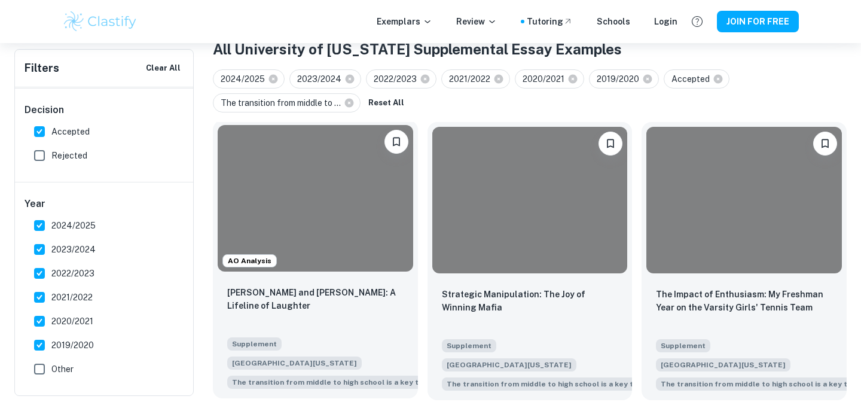  I want to click on a: Clastify logo, so click(100, 22).